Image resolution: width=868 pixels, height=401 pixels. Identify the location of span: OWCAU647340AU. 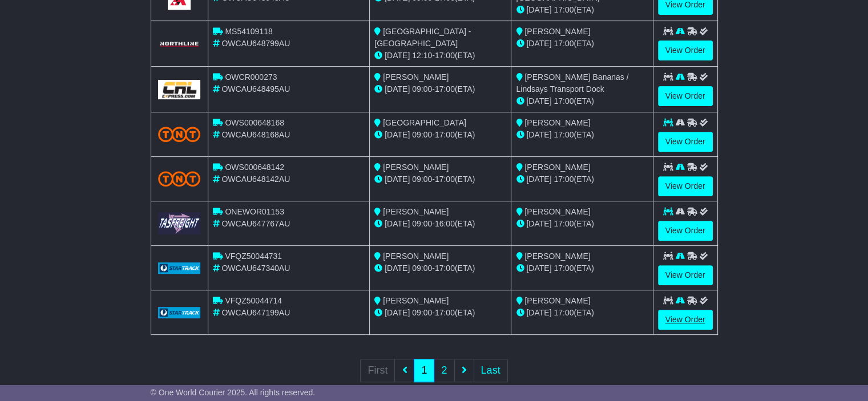
(255, 268).